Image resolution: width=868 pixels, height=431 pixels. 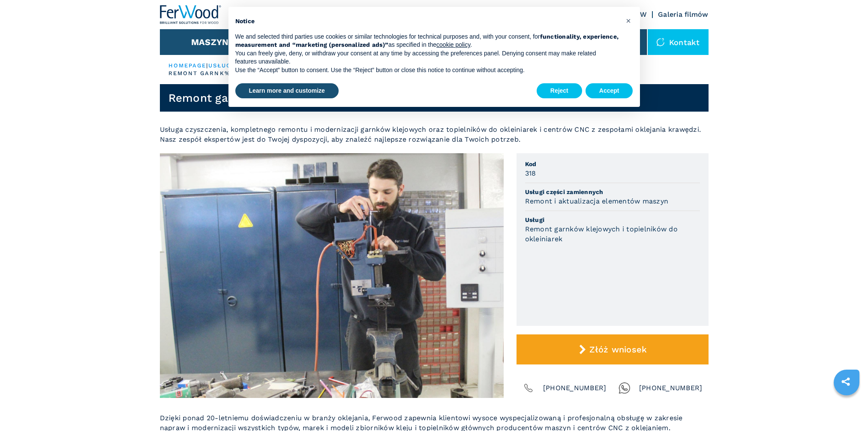 What do you see at coordinates (427, 22) in the screenshot?
I see `h2: Notice` at bounding box center [427, 22].